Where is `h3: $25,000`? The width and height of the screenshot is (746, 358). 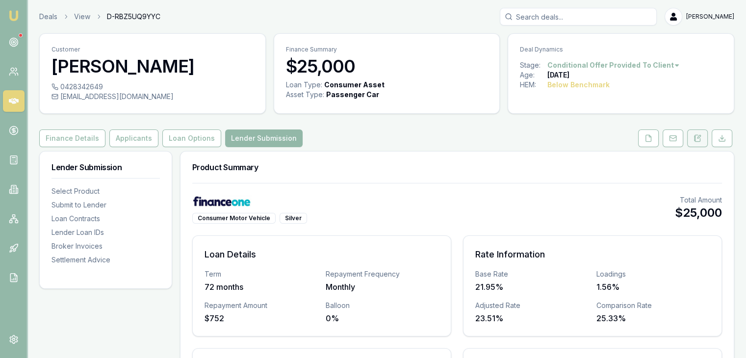
h3: $25,000 is located at coordinates (387, 66).